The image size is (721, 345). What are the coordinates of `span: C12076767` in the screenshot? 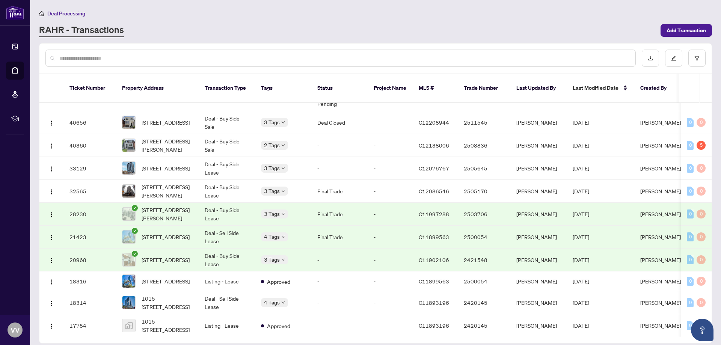 It's located at (434, 168).